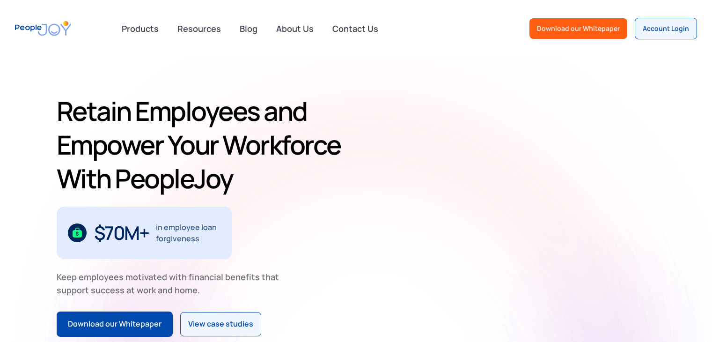 This screenshot has height=342, width=712. What do you see at coordinates (188, 233) in the screenshot?
I see `div: in employee loan forgiveness` at bounding box center [188, 233].